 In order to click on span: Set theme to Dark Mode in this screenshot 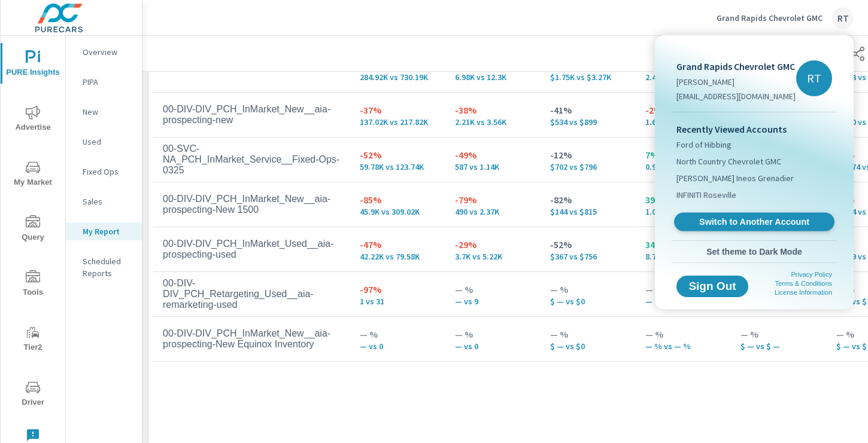, I will do `click(754, 252)`.